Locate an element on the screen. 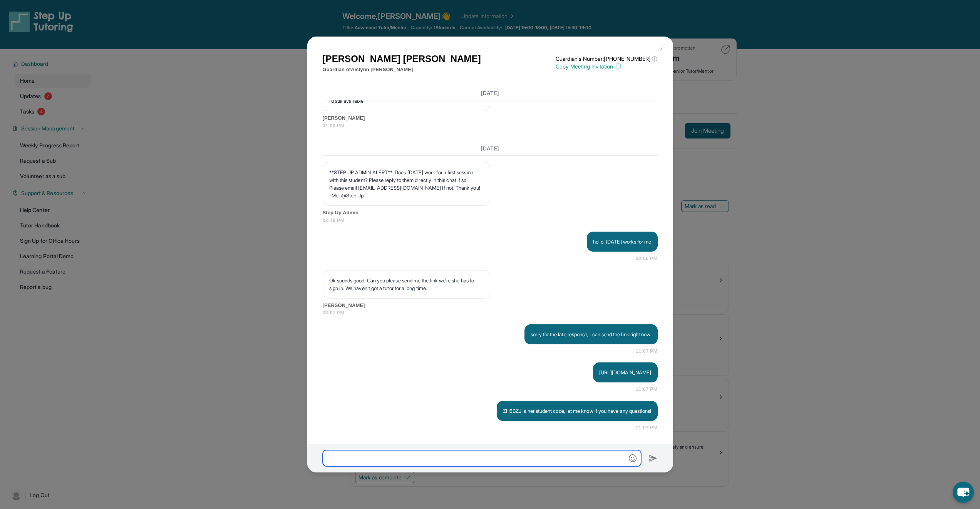  span: Step Up Admin is located at coordinates (490, 212).